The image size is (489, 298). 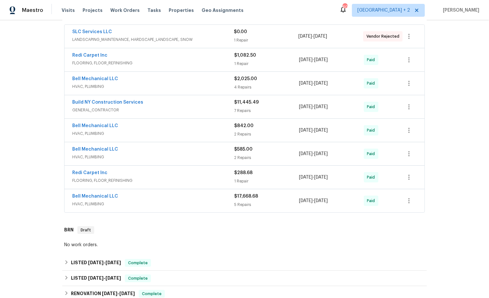 What do you see at coordinates (92, 32) in the screenshot?
I see `a: SLC Services LLC` at bounding box center [92, 32].